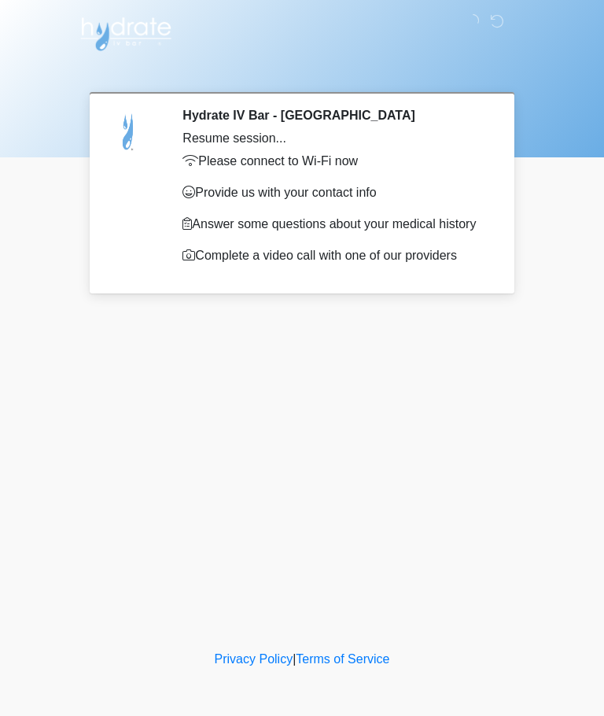 The image size is (604, 716). What do you see at coordinates (126, 31) in the screenshot?
I see `img: Hydrate IV Bar - Arcadia Logo` at bounding box center [126, 31].